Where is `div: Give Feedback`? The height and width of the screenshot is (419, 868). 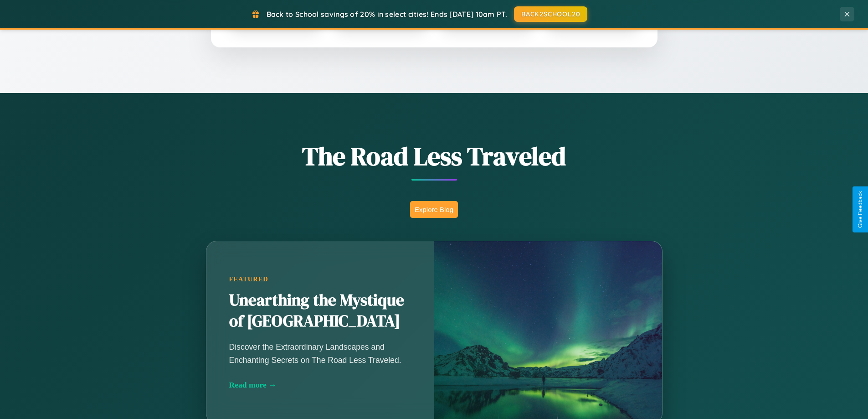
div: Give Feedback is located at coordinates (860, 210).